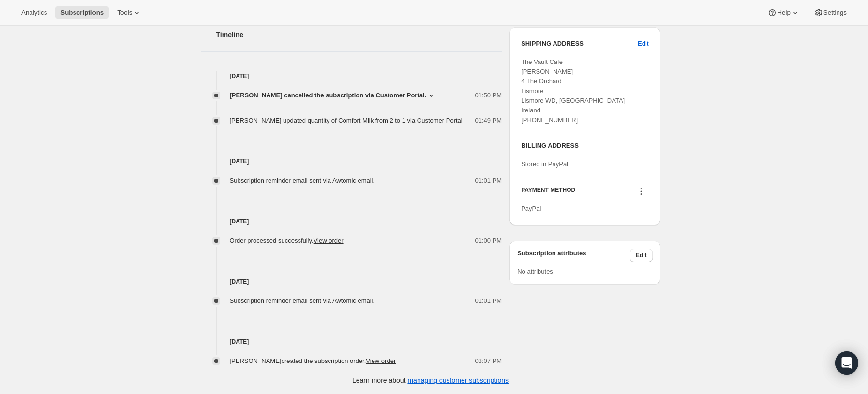  I want to click on div: Open Intercom Messenger, so click(847, 363).